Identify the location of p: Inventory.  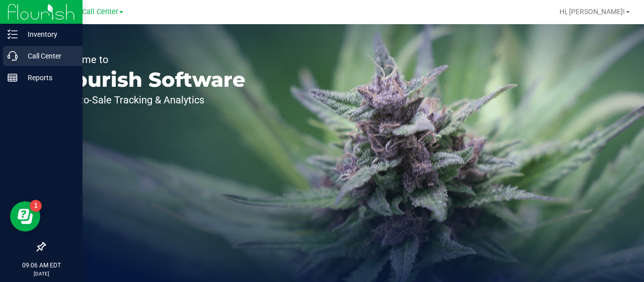
(48, 34).